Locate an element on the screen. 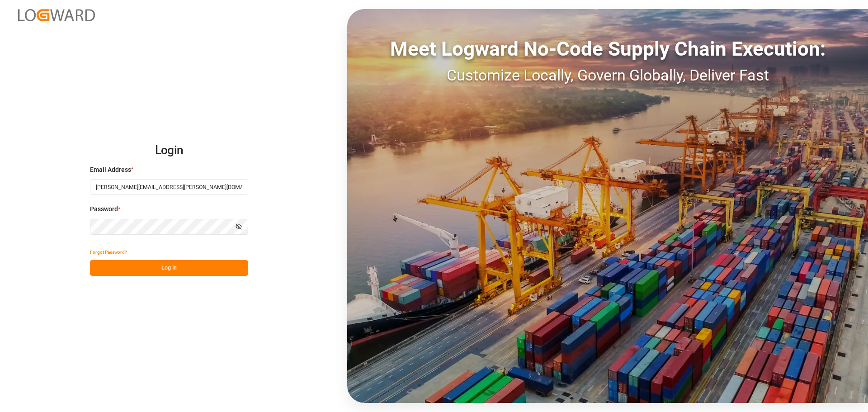 The image size is (868, 412). h2: Login is located at coordinates (169, 150).